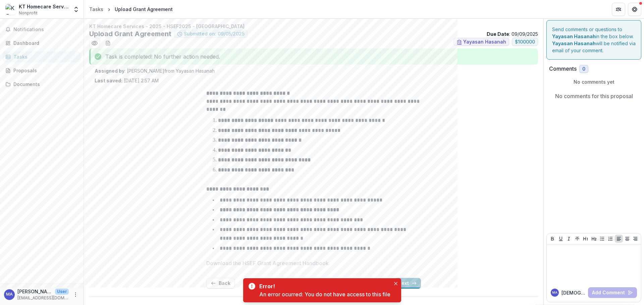 The image size is (644, 305). Describe the element at coordinates (634, 10) in the screenshot. I see `button: Get Help` at that location.